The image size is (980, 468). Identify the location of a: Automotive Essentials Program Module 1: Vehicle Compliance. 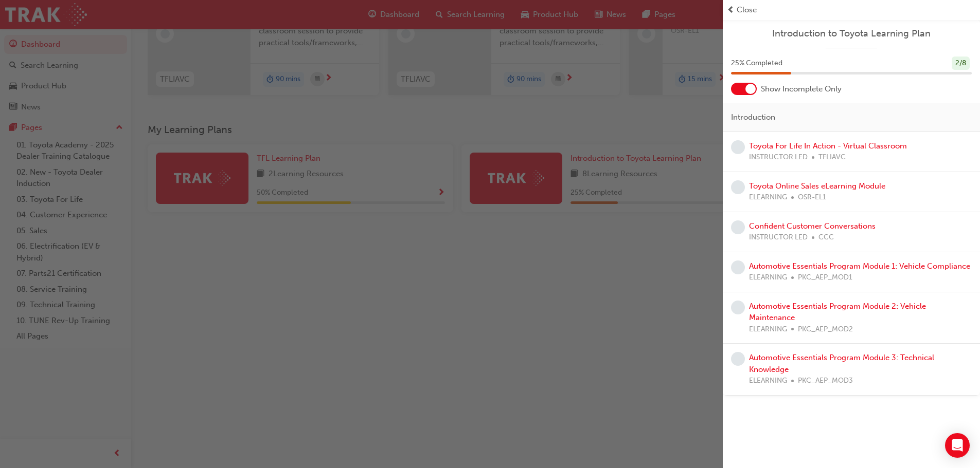
(859, 266).